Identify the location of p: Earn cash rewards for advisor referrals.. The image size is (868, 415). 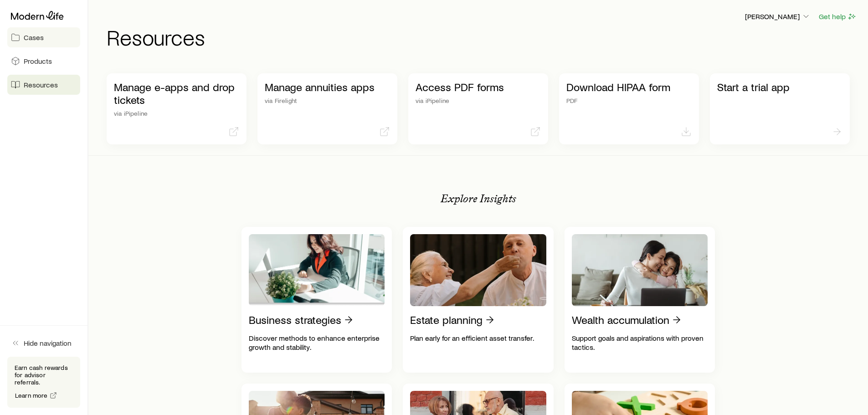
(44, 375).